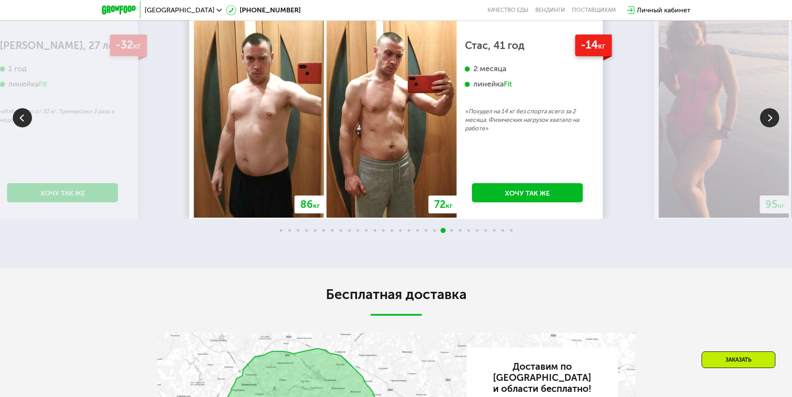 Image resolution: width=792 pixels, height=397 pixels. What do you see at coordinates (310, 205) in the screenshot?
I see `div: 86` at bounding box center [310, 205].